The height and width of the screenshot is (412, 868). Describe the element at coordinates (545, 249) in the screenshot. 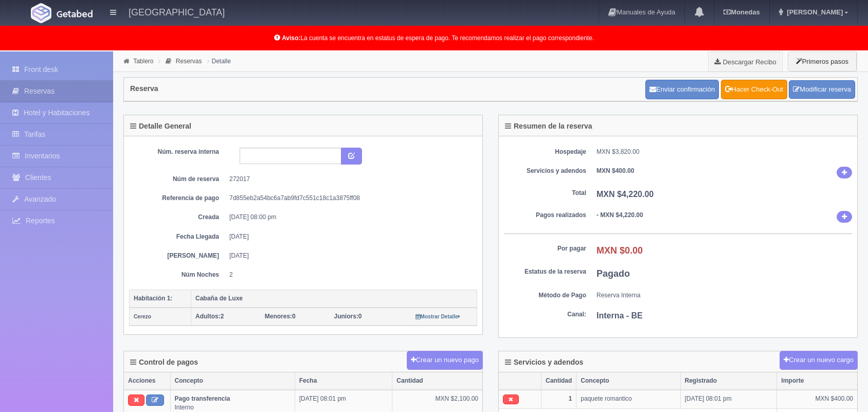

I see `dt: Por pagar` at that location.